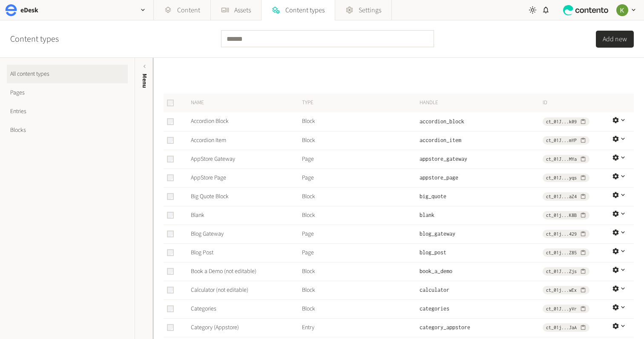 This screenshot has width=644, height=339. Describe the element at coordinates (566, 122) in the screenshot. I see `button: ct_01J...k09` at that location.